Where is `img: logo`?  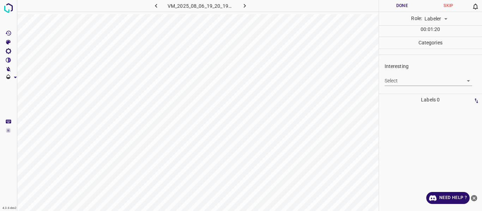
img: logo is located at coordinates (8, 8).